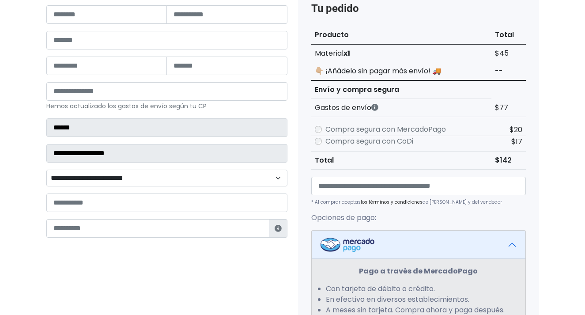 The image size is (585, 315). I want to click on strong: Pago a través de MercadoPago, so click(418, 270).